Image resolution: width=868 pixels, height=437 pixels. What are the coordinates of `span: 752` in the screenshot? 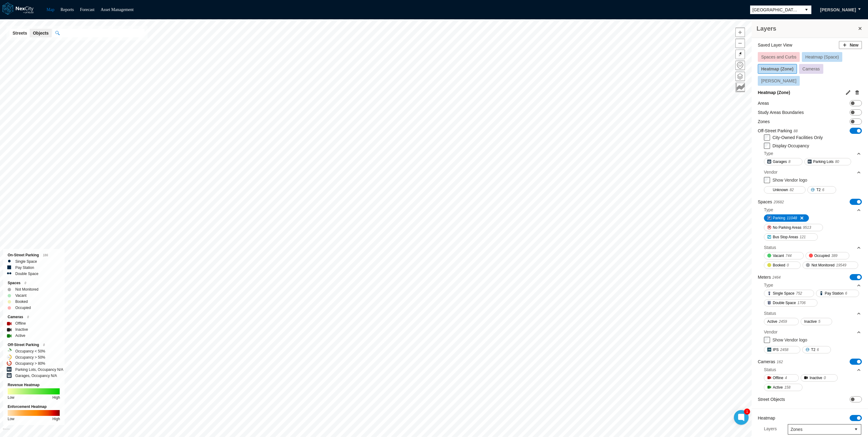 It's located at (799, 293).